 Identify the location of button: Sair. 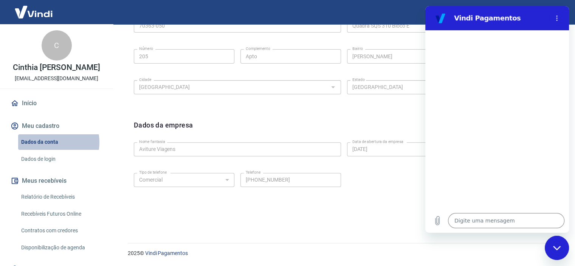
(553, 12).